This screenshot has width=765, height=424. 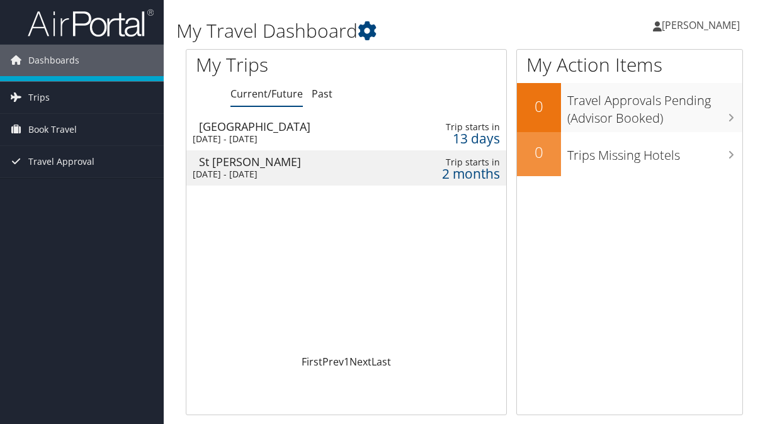 I want to click on span: Trips, so click(x=39, y=98).